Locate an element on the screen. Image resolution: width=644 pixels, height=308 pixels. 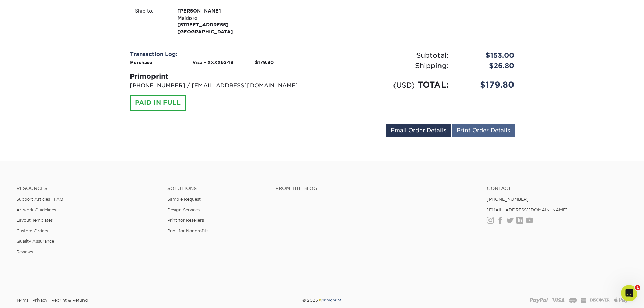
h4: Solutions is located at coordinates (216, 189).